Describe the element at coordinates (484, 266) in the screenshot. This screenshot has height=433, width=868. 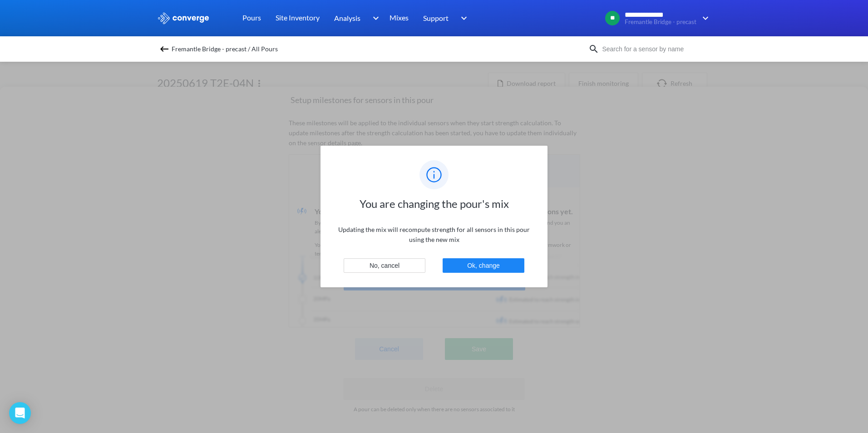
I see `button: Ok, change` at that location.